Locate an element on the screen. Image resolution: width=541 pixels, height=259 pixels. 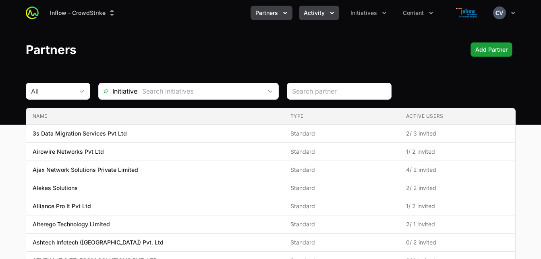
span: Add Partner is located at coordinates (492, 50).